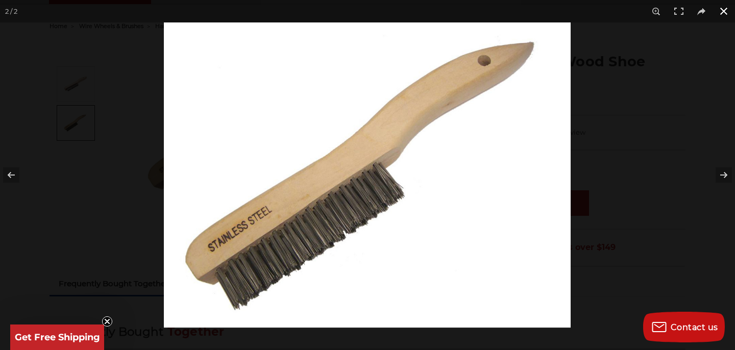 The image size is (735, 350). I want to click on div: Get Free ShippingClose teaser, so click(57, 337).